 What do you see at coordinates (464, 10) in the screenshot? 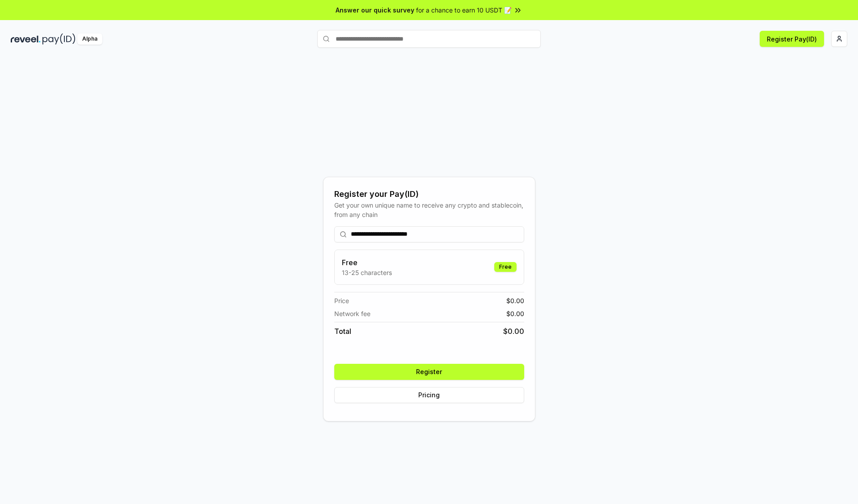
I see `span: for a chance to earn 10 USDT 📝` at bounding box center [464, 10].